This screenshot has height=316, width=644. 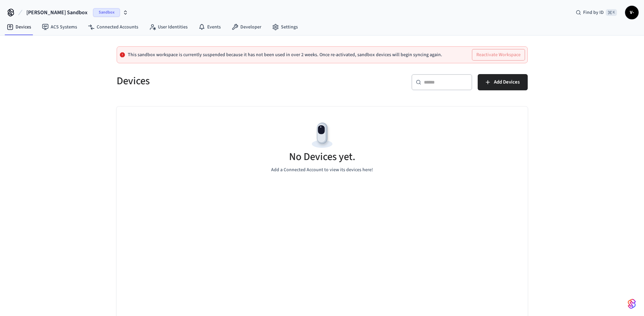 I want to click on span: Sandbox, so click(x=107, y=12).